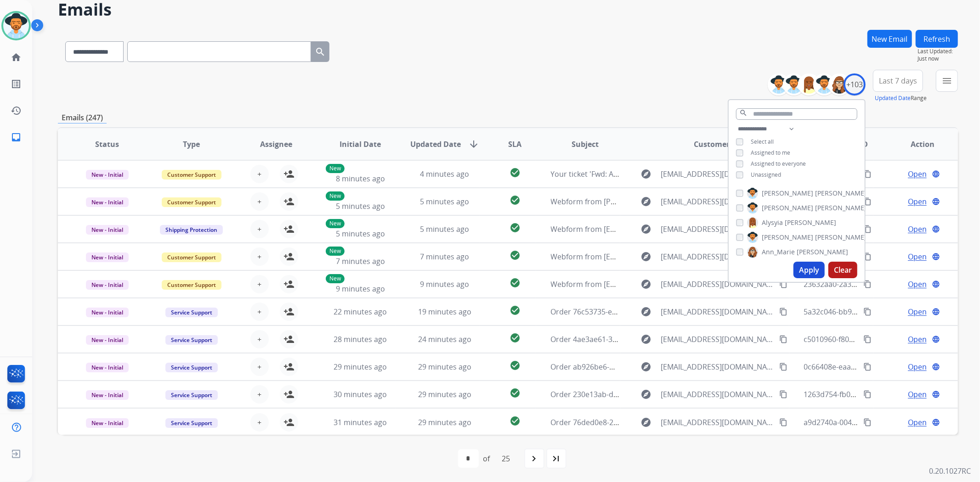 Image resolution: width=980 pixels, height=482 pixels. Describe the element at coordinates (663, 174) in the screenshot. I see `span: Your ticket 'Fwd: Additional Information Needed' has been closed` at that location.